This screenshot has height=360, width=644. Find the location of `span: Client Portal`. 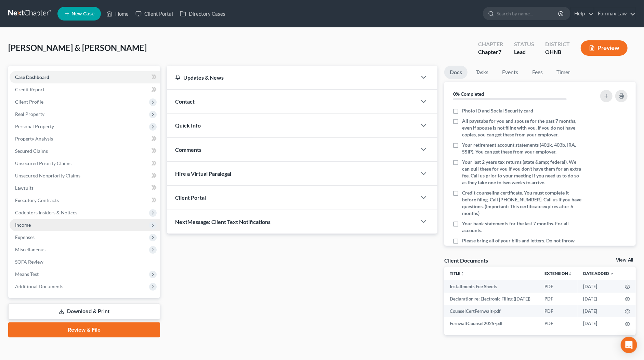

span: Client Portal is located at coordinates (191, 197).